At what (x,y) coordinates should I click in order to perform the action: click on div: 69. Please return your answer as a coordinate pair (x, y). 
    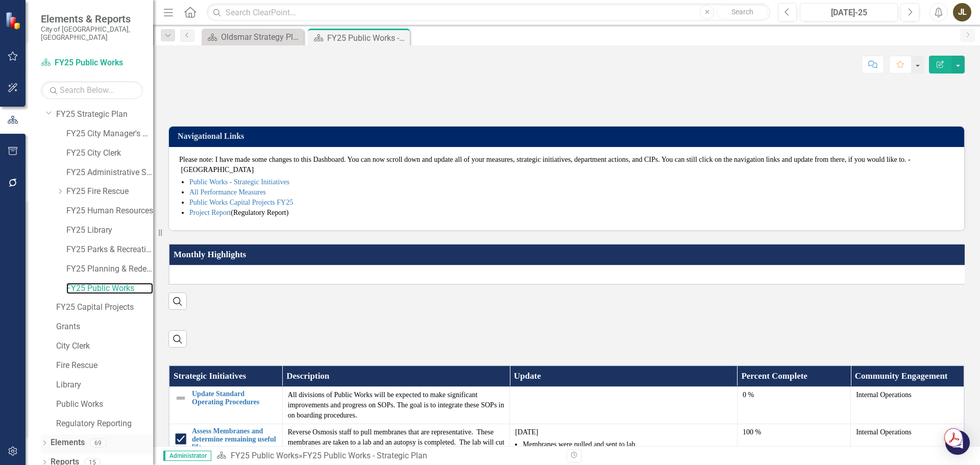
    Looking at the image, I should click on (98, 442).